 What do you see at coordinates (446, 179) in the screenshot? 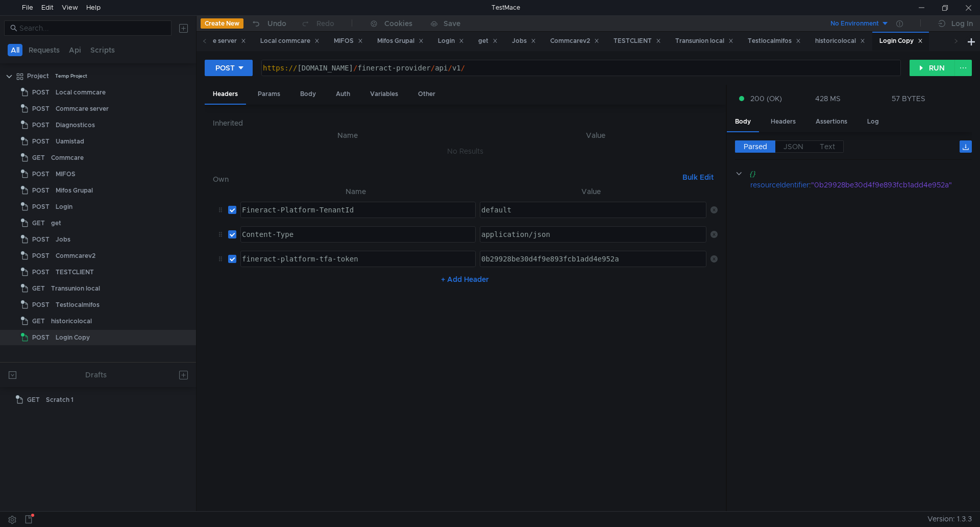
I see `h6: Own` at bounding box center [446, 179].